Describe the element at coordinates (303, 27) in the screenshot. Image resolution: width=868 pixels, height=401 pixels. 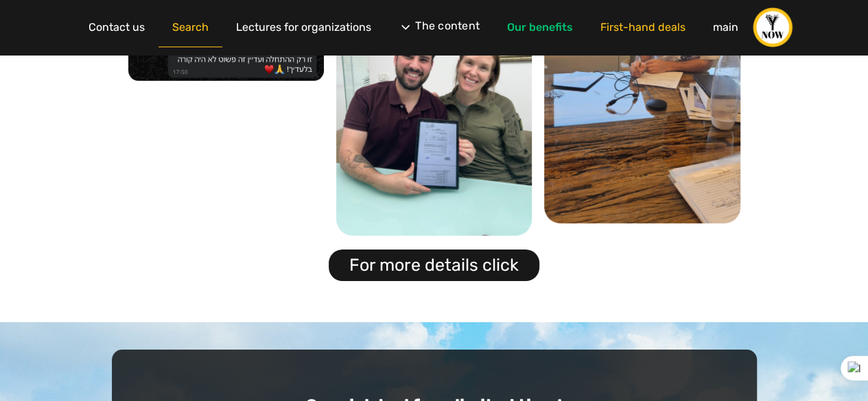
I see `a: Lectures for organizations` at that location.